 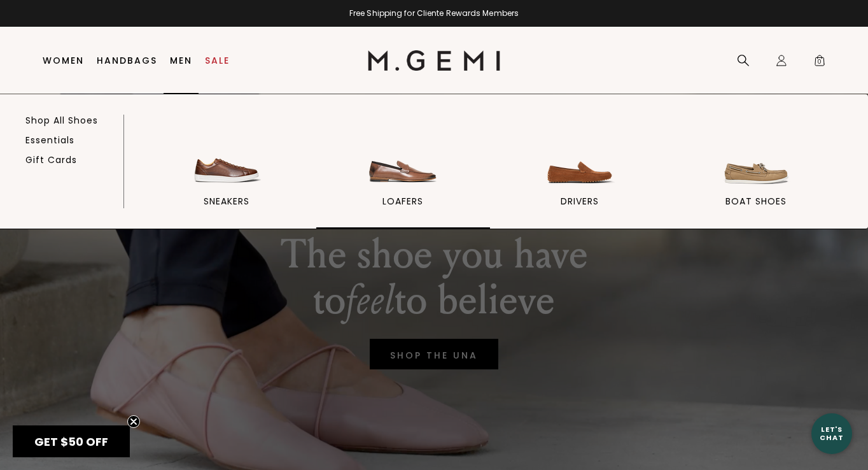 What do you see at coordinates (434, 60) in the screenshot?
I see `img: M.Gemi` at bounding box center [434, 60].